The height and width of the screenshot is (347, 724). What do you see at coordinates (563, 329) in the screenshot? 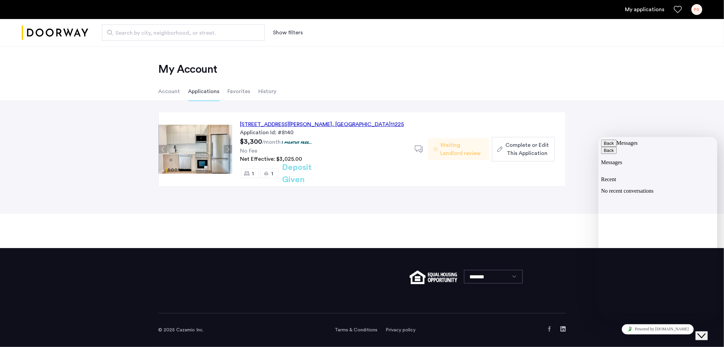
I see `a: LinkedIn` at bounding box center [563, 329].